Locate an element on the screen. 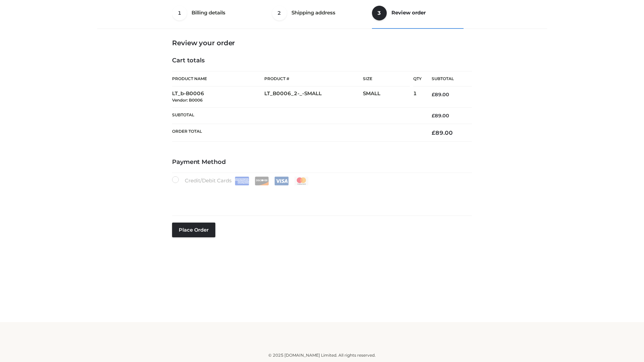 The width and height of the screenshot is (644, 362). th: Product # is located at coordinates (314, 79).